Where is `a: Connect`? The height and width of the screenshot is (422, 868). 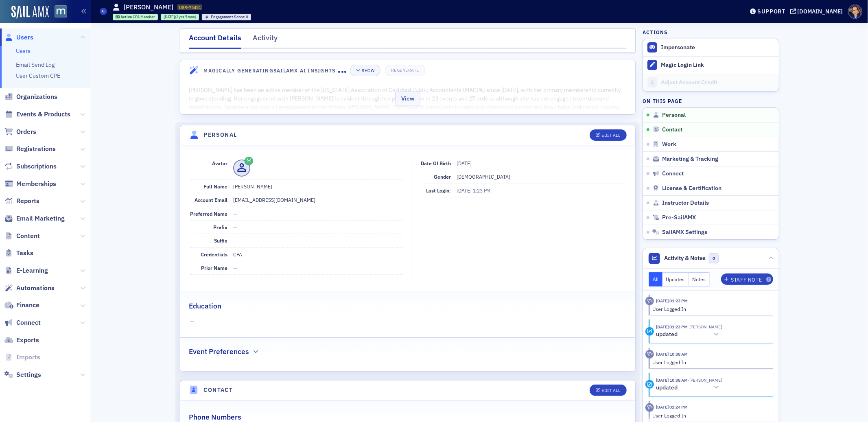 a: Connect is located at coordinates (22, 323).